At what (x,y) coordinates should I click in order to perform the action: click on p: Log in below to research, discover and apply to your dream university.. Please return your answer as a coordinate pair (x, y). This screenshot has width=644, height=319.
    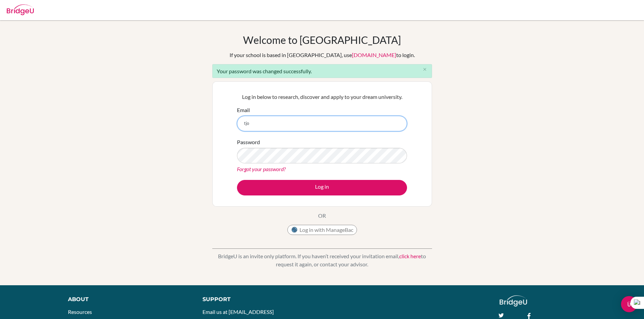
    Looking at the image, I should click on (322, 97).